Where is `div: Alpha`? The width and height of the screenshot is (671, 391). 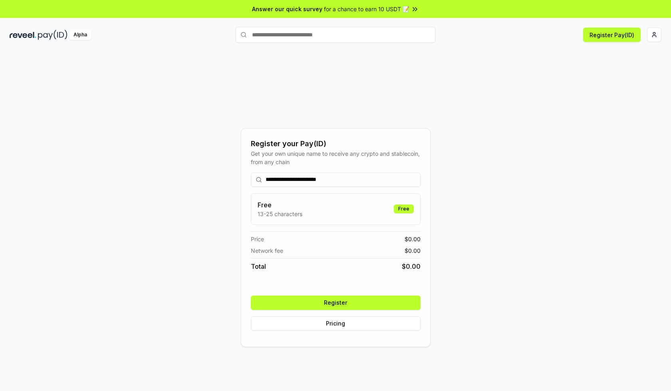
div: Alpha is located at coordinates (80, 35).